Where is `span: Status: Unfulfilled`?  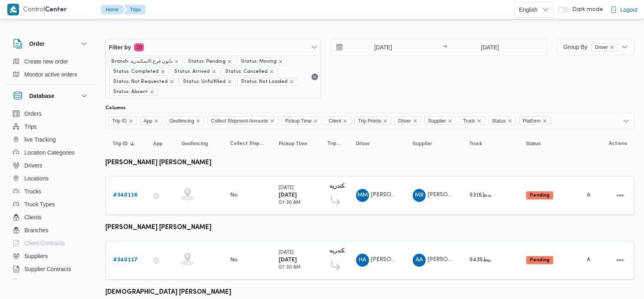
span: Status: Unfulfilled is located at coordinates (207, 82).